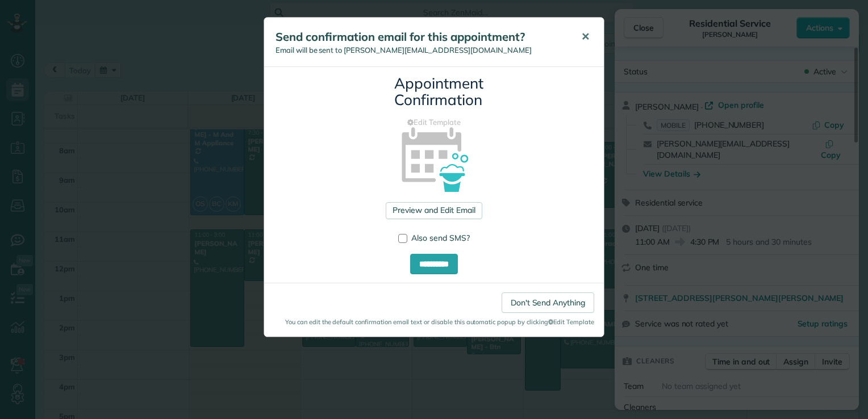  I want to click on small: You can edit the default confirmation email text or disable this automatic popup by clicking Edit..., so click(434, 322).